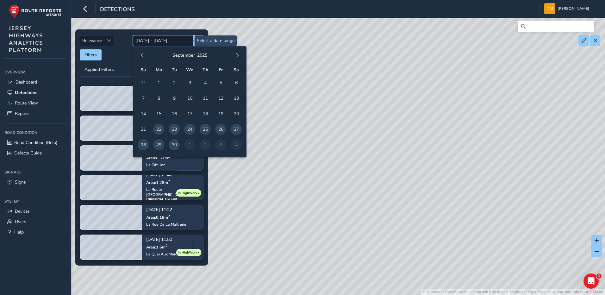 Image resolution: width=605 pixels, height=295 pixels. Describe the element at coordinates (159, 98) in the screenshot. I see `span: 8` at that location.